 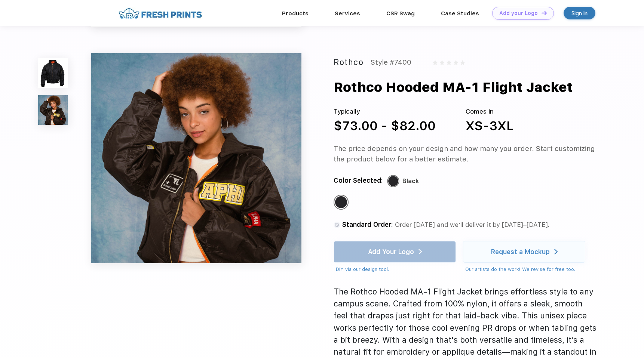 I want to click on a: Products, so click(x=295, y=13).